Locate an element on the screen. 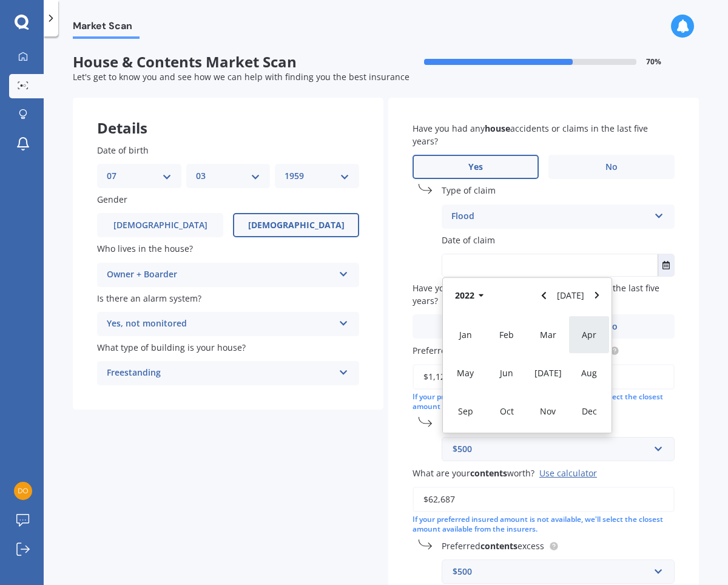 Image resolution: width=728 pixels, height=585 pixels. b: house is located at coordinates (497, 128).